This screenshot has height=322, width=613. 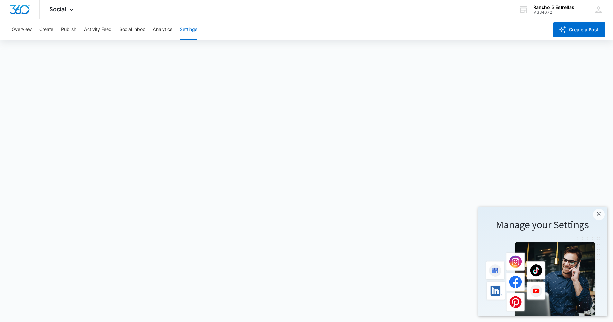 I want to click on button: Create a Post, so click(x=579, y=30).